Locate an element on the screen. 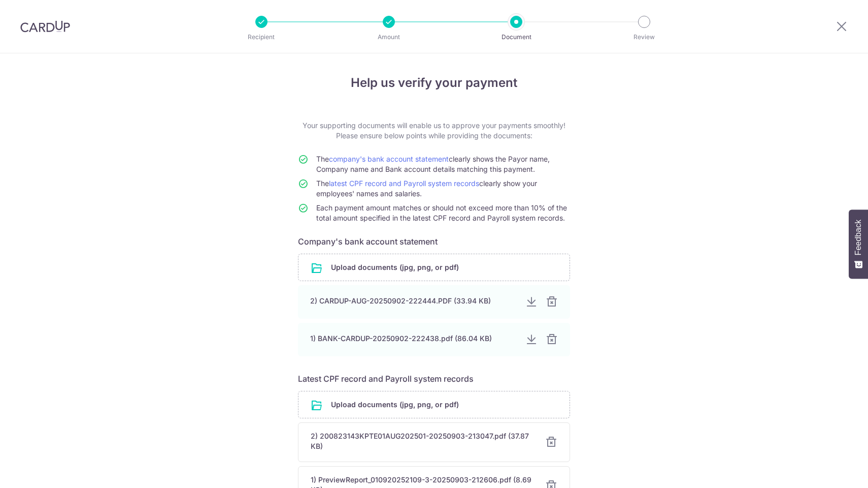 The image size is (868, 488). div: 2) 200823143KPTE01AUG202501-20250903-213047.pdf (37.87 KB) is located at coordinates (422, 441).